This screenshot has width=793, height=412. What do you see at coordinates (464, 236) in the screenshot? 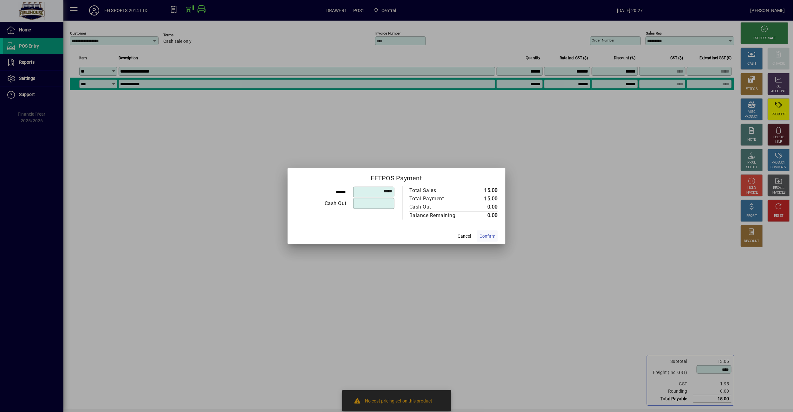
I see `button: Cancel` at bounding box center [464, 236].